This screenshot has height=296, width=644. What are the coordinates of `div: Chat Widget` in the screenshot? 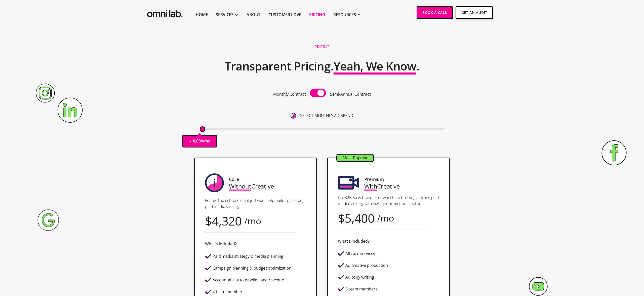 It's located at (599, 267).